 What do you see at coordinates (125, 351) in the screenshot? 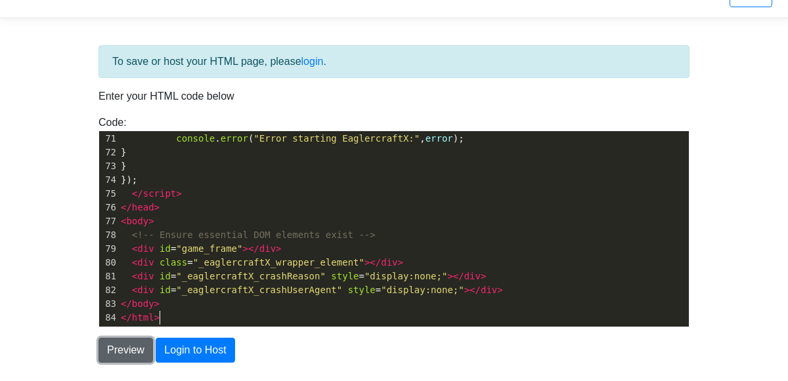
I see `button: Preview` at bounding box center [125, 351].